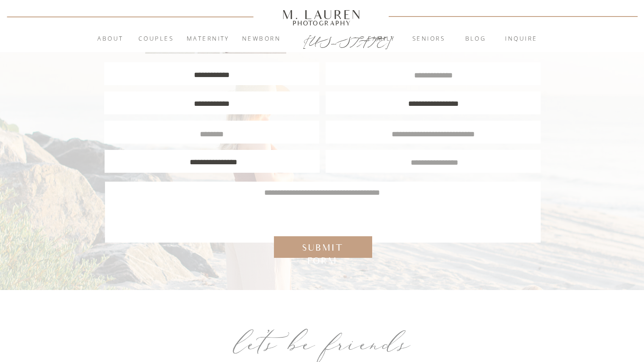 The image size is (644, 362). Describe the element at coordinates (476, 39) in the screenshot. I see `a: blog` at that location.